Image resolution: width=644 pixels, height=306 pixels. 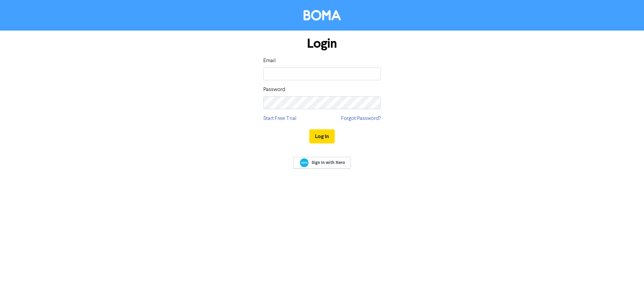 What do you see at coordinates (322, 136) in the screenshot?
I see `button: Log In` at bounding box center [322, 136].